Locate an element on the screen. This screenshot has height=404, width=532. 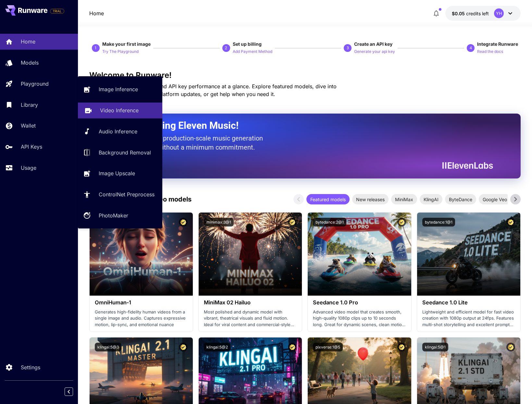
p: Generates high-fidelity human videos from a single image and audio. Captures expressive motion, l... is located at coordinates (141, 318).